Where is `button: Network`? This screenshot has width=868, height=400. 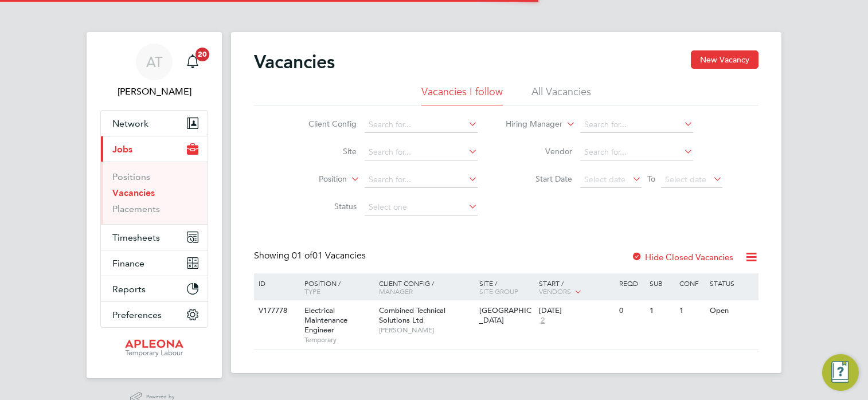 button: Network is located at coordinates (154, 123).